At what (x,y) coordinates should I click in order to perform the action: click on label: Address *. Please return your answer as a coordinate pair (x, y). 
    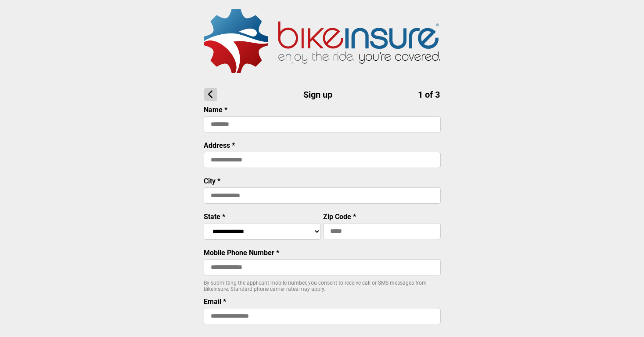
    Looking at the image, I should click on (219, 145).